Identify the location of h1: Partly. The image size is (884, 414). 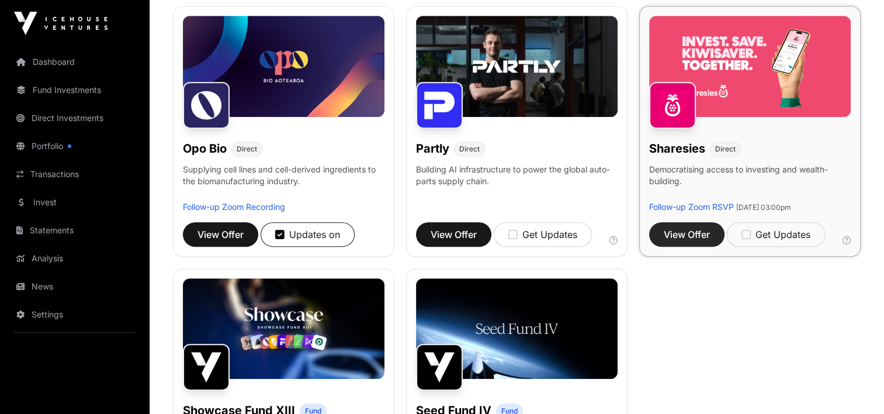
(433, 148).